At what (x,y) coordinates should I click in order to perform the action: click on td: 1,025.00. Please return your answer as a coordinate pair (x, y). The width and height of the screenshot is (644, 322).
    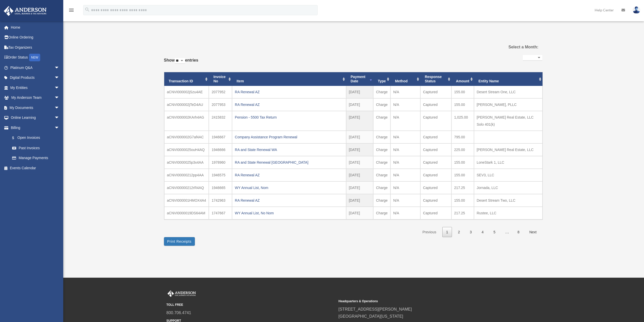
    Looking at the image, I should click on (462, 121).